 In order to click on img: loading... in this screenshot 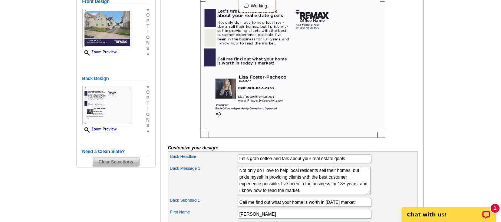, I will do `click(246, 6)`.